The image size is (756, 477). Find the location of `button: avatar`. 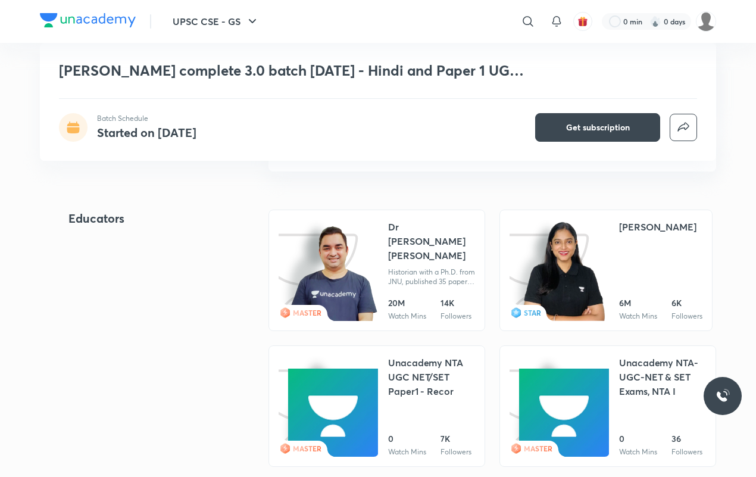

button: avatar is located at coordinates (583, 21).